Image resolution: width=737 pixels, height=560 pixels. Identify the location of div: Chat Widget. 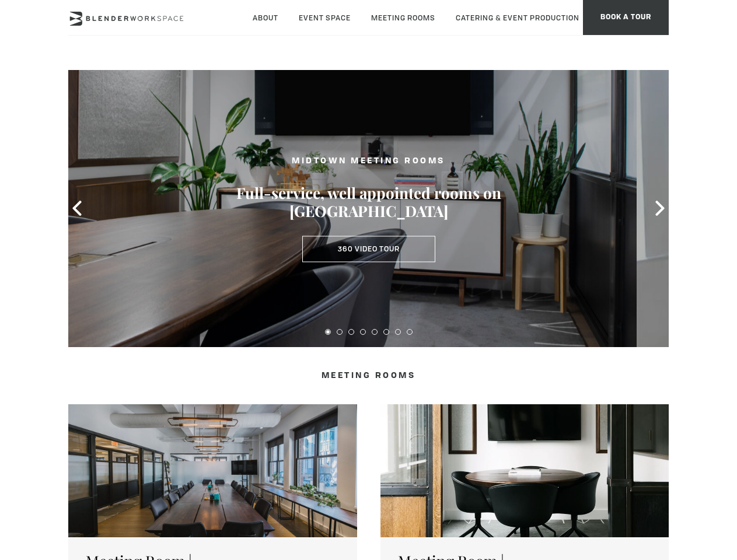
(632, 485).